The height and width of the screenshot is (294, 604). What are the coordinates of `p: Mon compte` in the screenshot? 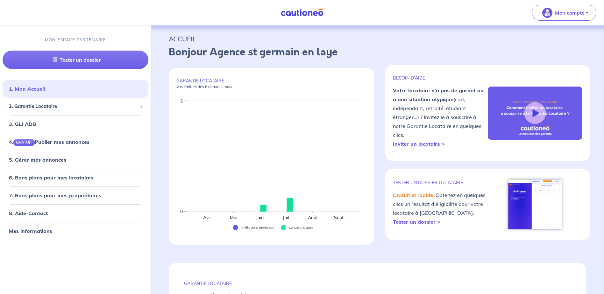 It's located at (570, 13).